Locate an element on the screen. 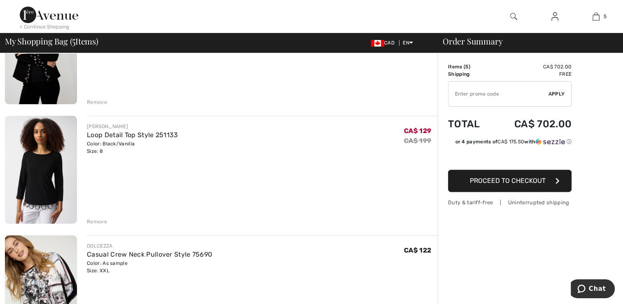 Image resolution: width=623 pixels, height=304 pixels. img: Canadian Dollar is located at coordinates (378, 43).